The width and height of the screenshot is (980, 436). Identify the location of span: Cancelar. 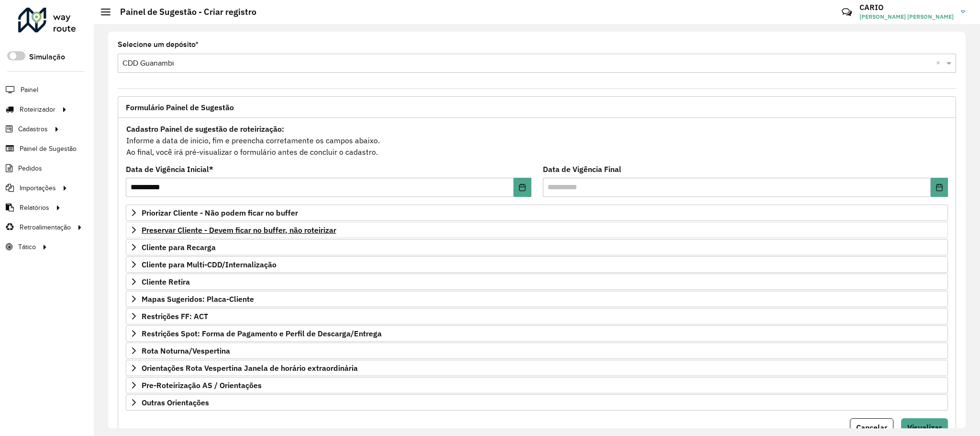
(871, 427).